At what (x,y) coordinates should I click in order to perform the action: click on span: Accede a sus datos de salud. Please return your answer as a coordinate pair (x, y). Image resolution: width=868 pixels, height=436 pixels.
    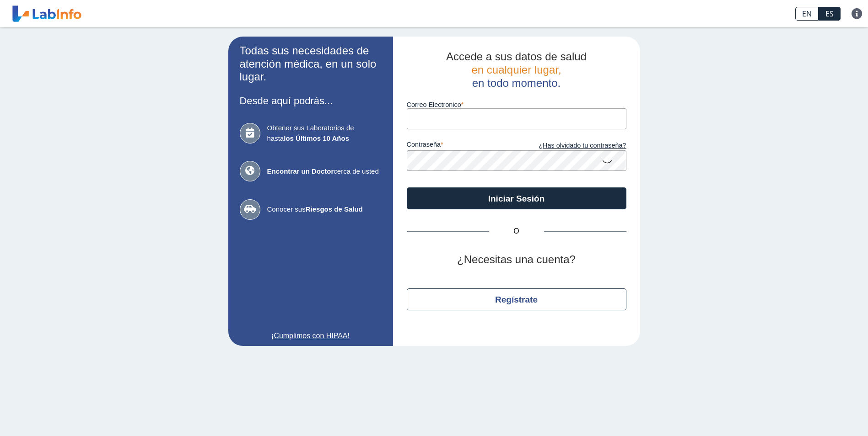
    Looking at the image, I should click on (516, 56).